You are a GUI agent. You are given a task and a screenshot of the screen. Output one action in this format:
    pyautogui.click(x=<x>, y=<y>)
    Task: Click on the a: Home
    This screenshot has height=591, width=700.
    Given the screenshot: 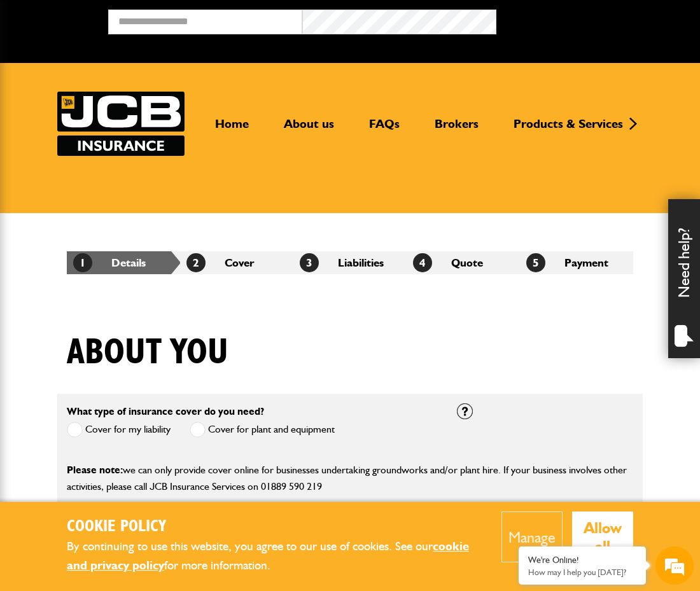 What is the action you would take?
    pyautogui.click(x=232, y=129)
    